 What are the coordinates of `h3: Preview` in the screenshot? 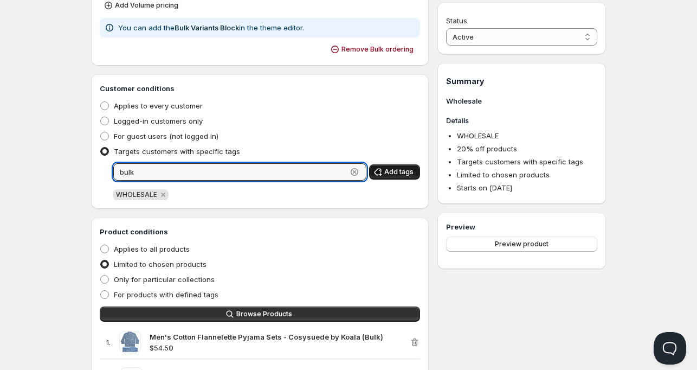 It's located at (522, 227).